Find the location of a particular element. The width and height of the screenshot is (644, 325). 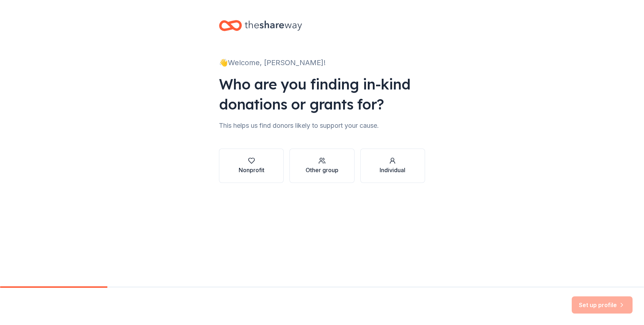

div: Nonprofit is located at coordinates (251, 170).